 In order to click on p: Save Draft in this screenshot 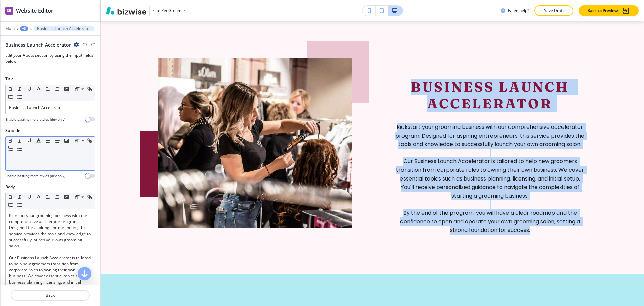, I will do `click(554, 11)`.